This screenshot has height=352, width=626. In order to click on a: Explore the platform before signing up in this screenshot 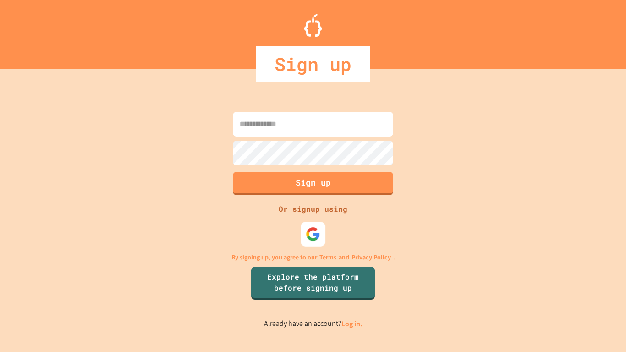, I will do `click(313, 283)`.